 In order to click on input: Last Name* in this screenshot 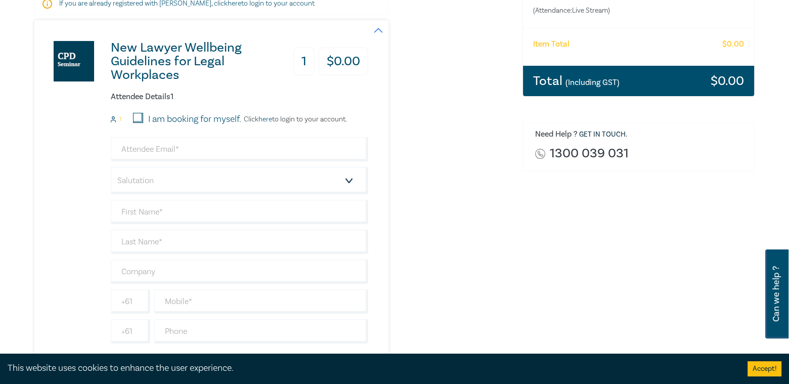, I will do `click(239, 242)`.